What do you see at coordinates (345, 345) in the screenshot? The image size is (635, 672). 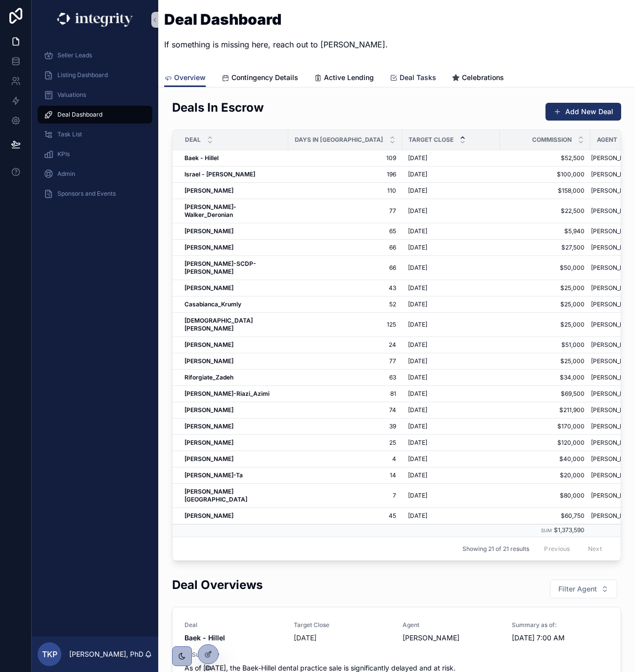 I see `a: 24` at bounding box center [345, 345].